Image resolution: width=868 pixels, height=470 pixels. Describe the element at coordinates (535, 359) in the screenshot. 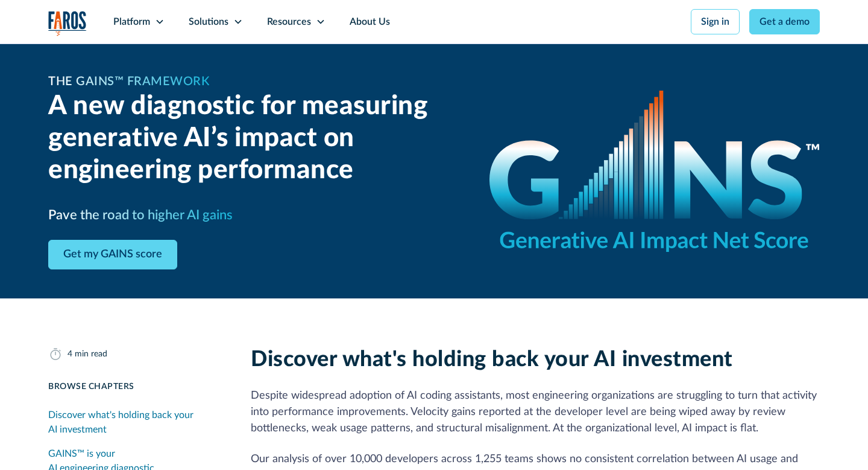

I see `h2: Discover what's holding back your AI investment` at that location.